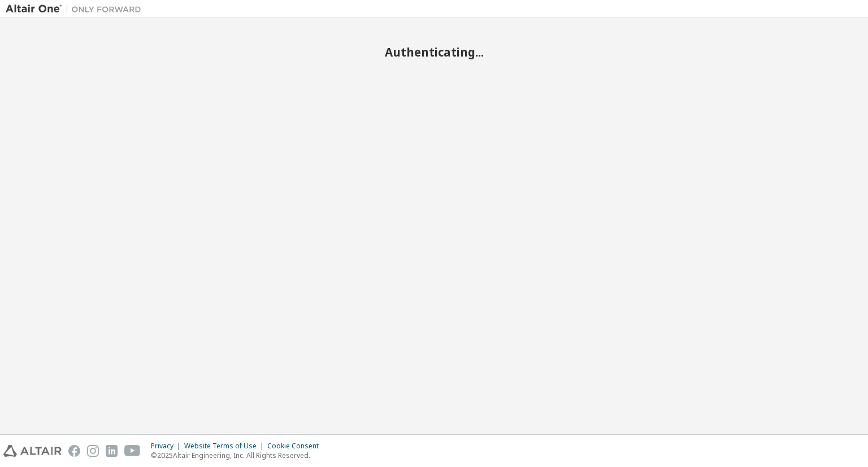  What do you see at coordinates (225, 446) in the screenshot?
I see `div: Website Terms of Use` at bounding box center [225, 446].